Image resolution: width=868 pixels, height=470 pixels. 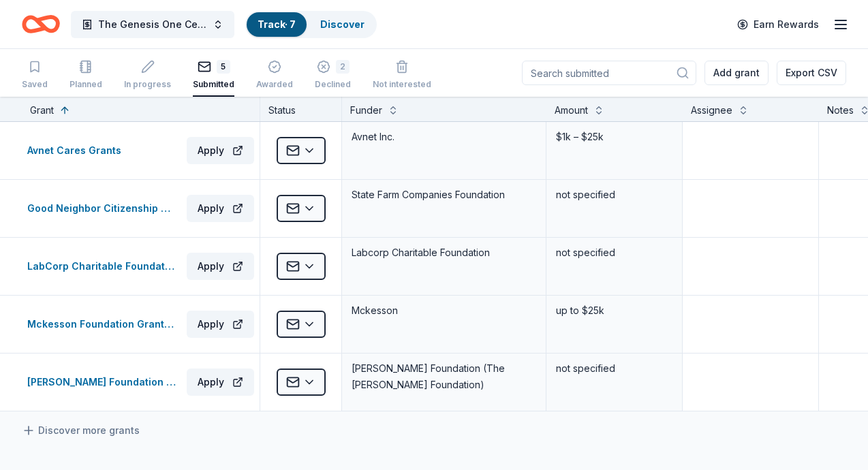 What do you see at coordinates (614, 137) in the screenshot?
I see `div: $1k – $25k` at bounding box center [614, 137].